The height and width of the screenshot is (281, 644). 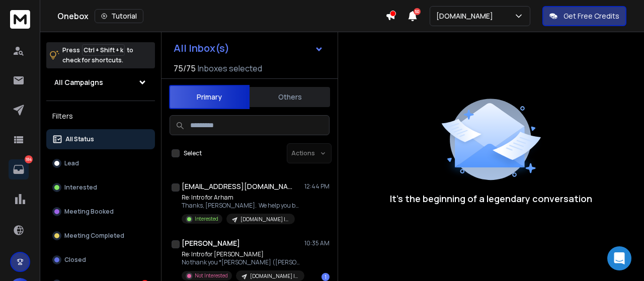 What do you see at coordinates (619, 259) in the screenshot?
I see `div: Open Intercom Messenger` at bounding box center [619, 259].